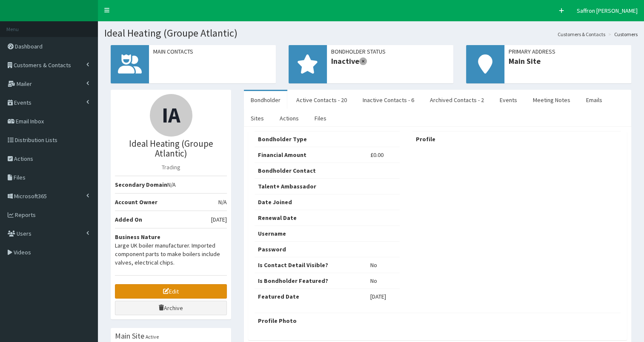 This screenshot has height=342, width=644. I want to click on th: Date Joined, so click(311, 203).